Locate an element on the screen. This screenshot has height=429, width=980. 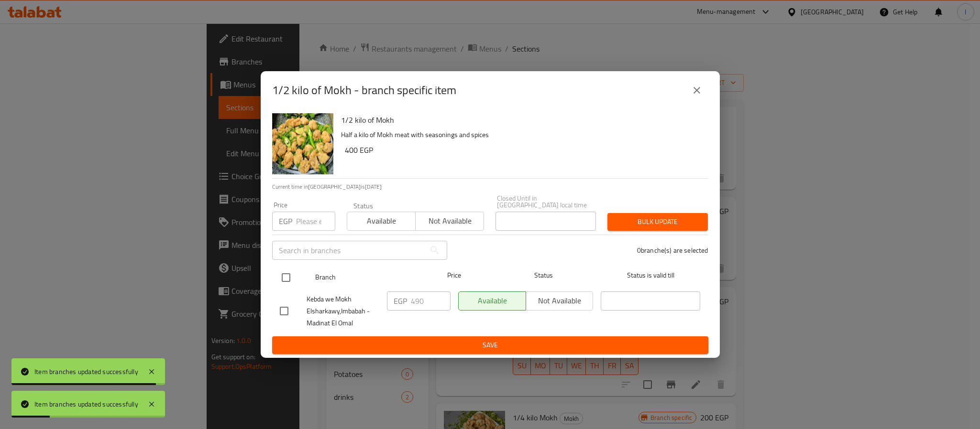
p: Half a kilo of Mokh meat with seasonings and spices is located at coordinates (521, 134).